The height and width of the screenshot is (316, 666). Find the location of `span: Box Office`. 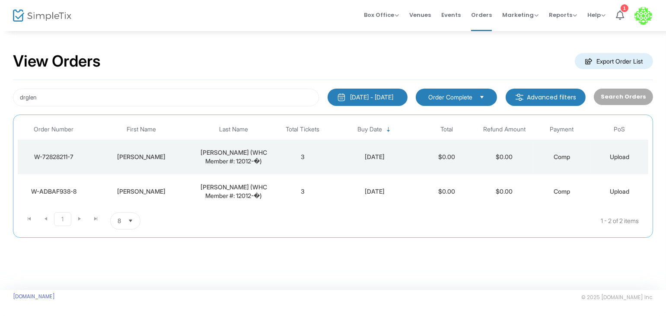

span: Box Office is located at coordinates (381, 15).